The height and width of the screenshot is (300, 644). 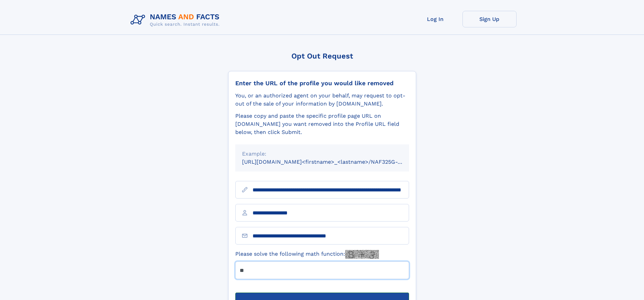 I want to click on div: Example:, so click(x=322, y=154).